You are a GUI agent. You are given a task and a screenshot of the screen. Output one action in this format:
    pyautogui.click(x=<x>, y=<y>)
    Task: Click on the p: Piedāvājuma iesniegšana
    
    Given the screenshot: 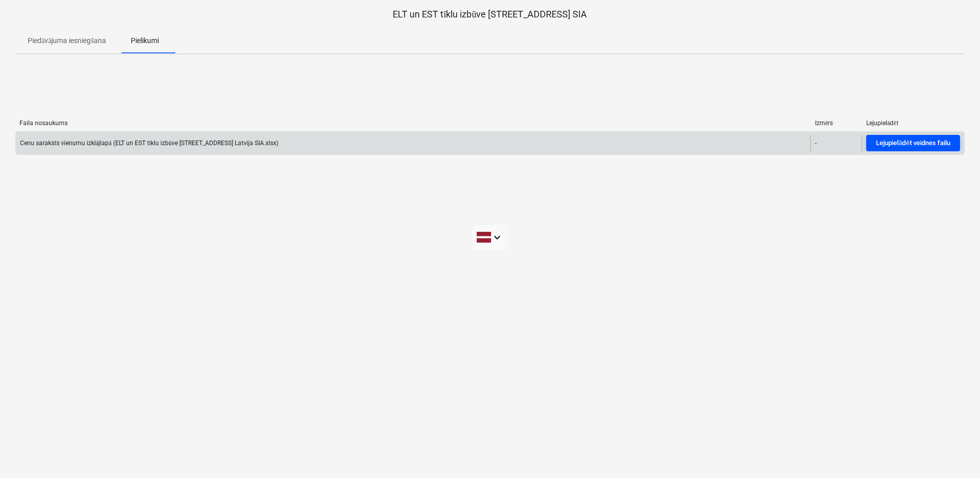 What is the action you would take?
    pyautogui.click(x=67, y=40)
    